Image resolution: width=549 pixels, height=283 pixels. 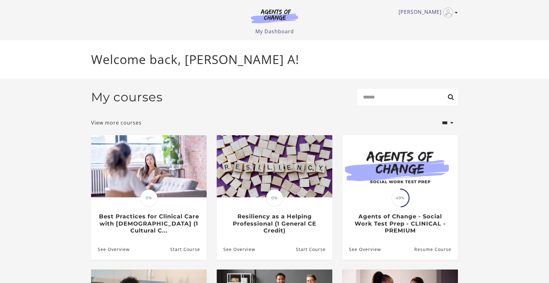 I want to click on a: Resiliency as a Helping Professional (1 General CE Credit): See Overview, so click(x=236, y=250).